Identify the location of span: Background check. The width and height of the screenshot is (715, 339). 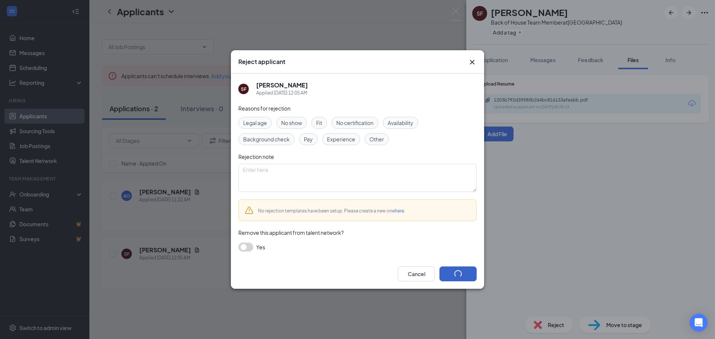
(266, 139).